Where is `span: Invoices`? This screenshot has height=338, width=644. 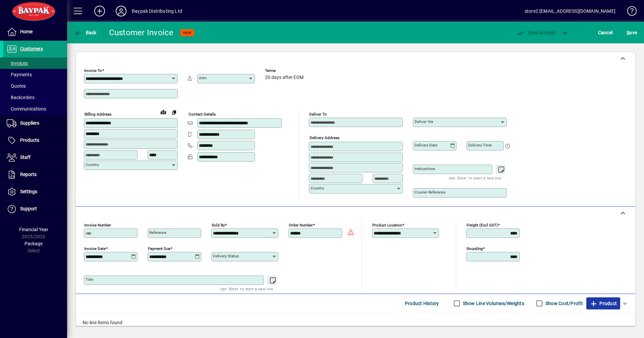 span: Invoices is located at coordinates (17, 63).